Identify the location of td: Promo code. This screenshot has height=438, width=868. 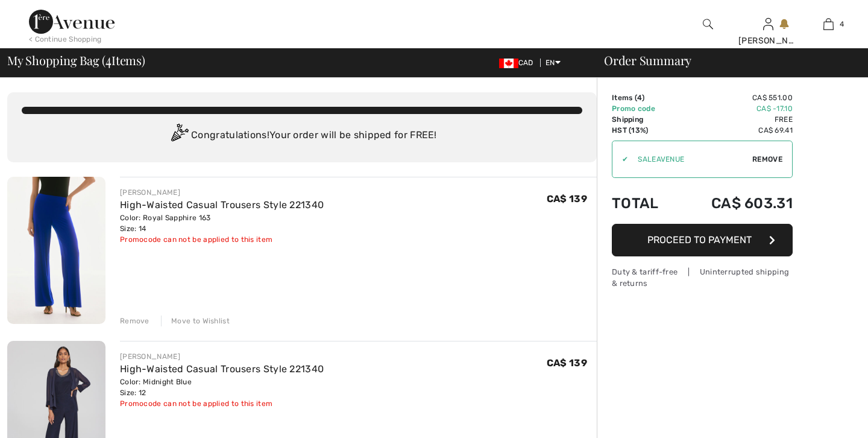
(645, 108).